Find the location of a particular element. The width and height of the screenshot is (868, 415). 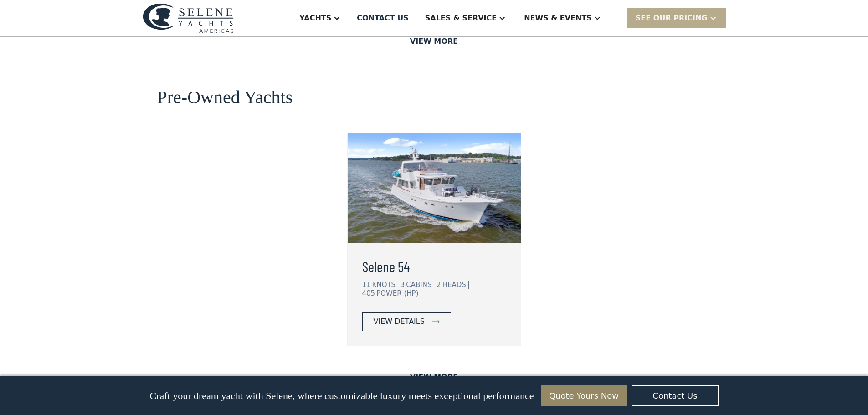

h2: Pre-Owned Yachts is located at coordinates (225, 97).